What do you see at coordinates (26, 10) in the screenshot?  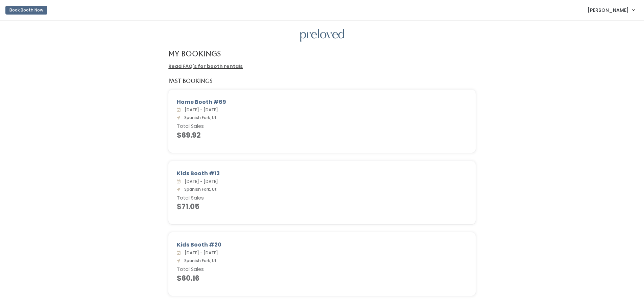 I see `button: Book Booth Now` at bounding box center [26, 10].